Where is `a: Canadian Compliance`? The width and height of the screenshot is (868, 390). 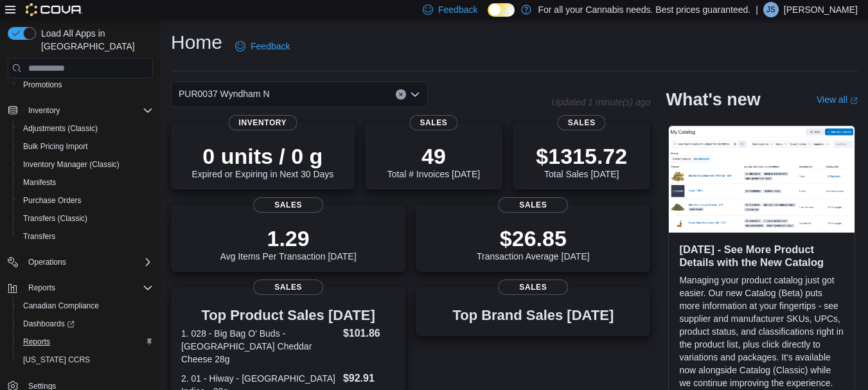 a: Canadian Compliance is located at coordinates (61, 306).